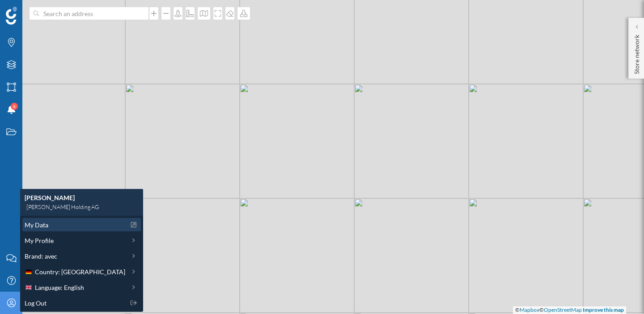 This screenshot has width=644, height=314. I want to click on a: Mapbox, so click(529, 310).